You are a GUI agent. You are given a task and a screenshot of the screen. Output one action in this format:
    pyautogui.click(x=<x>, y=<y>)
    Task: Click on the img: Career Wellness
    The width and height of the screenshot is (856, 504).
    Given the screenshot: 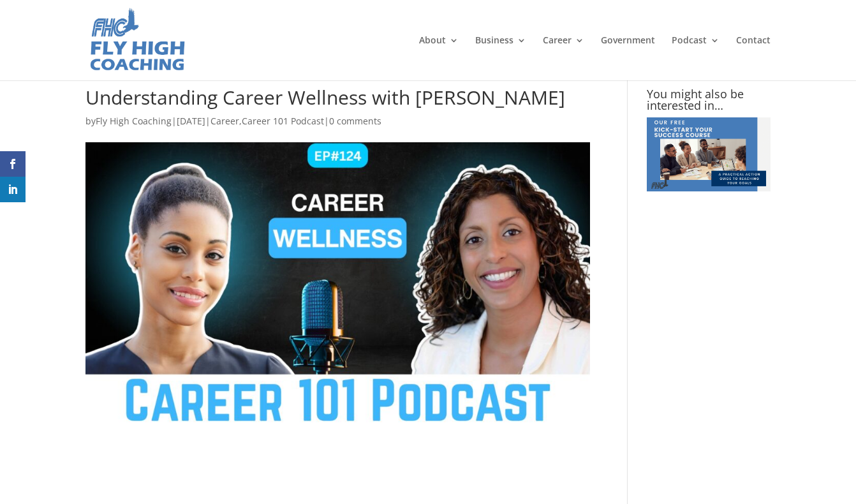 What is the action you would take?
    pyautogui.click(x=337, y=283)
    